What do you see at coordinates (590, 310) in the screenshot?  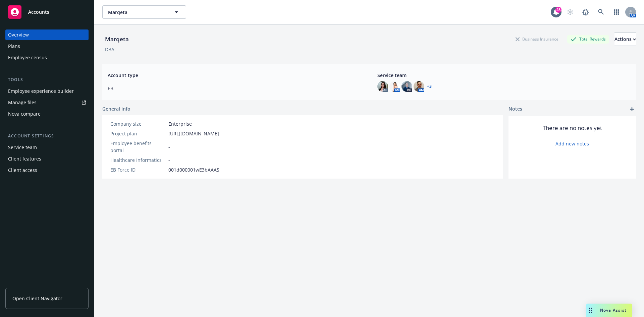 I see `div: Drag to move` at bounding box center [590, 310].